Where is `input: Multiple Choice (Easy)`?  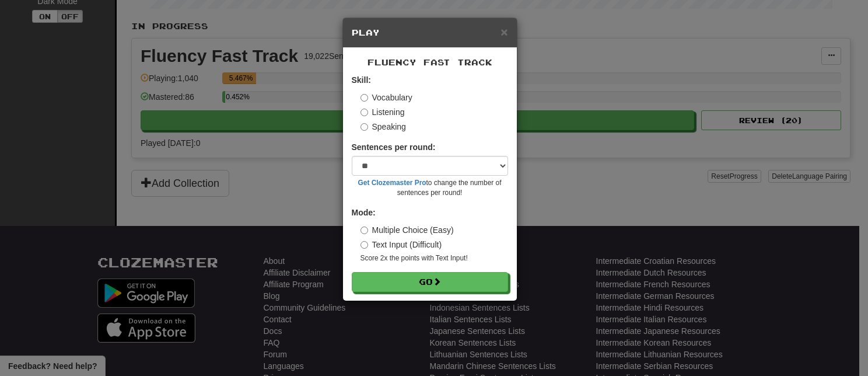 input: Multiple Choice (Easy) is located at coordinates (364, 230).